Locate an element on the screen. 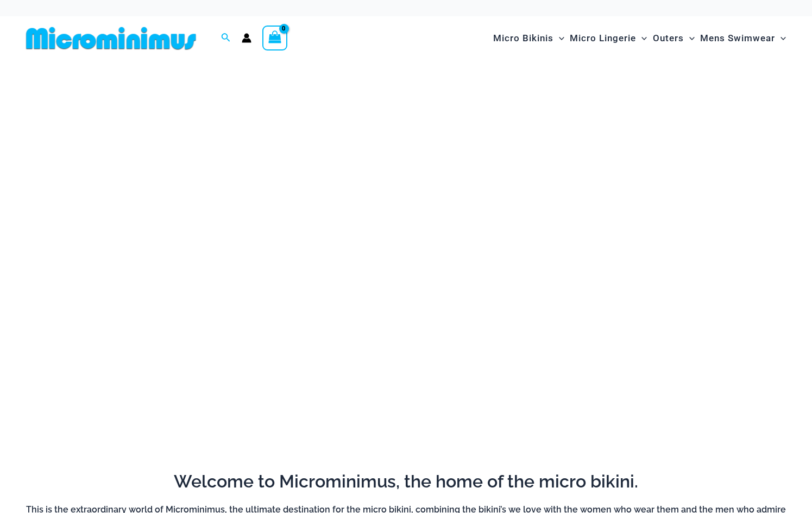 The height and width of the screenshot is (513, 812). span: Micro Lingerie is located at coordinates (603, 38).